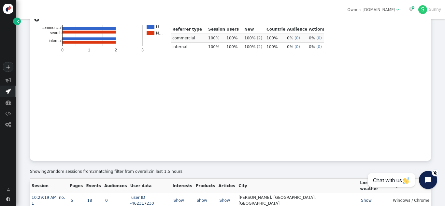 The height and width of the screenshot is (206, 445). What do you see at coordinates (430, 9) in the screenshot?
I see `a: SSunny` at bounding box center [430, 9].